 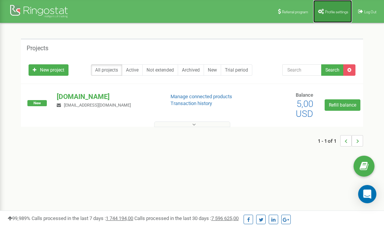 I want to click on u: 1 744 194,00, so click(x=119, y=218).